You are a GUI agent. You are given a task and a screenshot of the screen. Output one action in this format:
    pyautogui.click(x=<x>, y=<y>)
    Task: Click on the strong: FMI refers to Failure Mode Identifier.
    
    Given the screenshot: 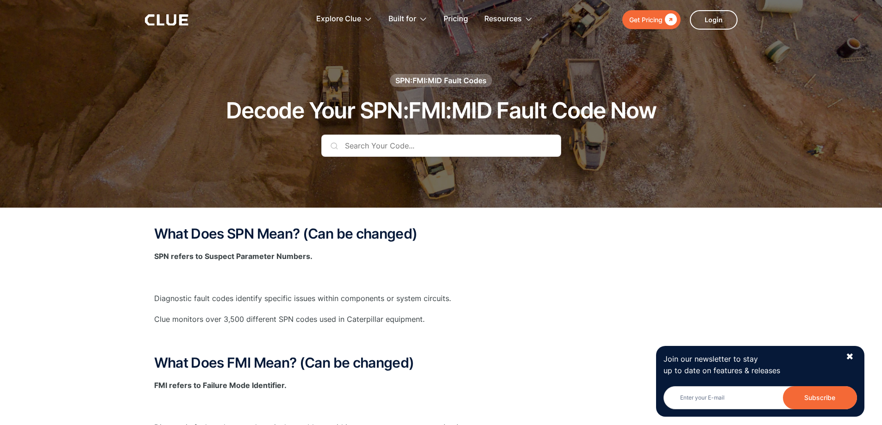 What is the action you would take?
    pyautogui.click(x=220, y=386)
    